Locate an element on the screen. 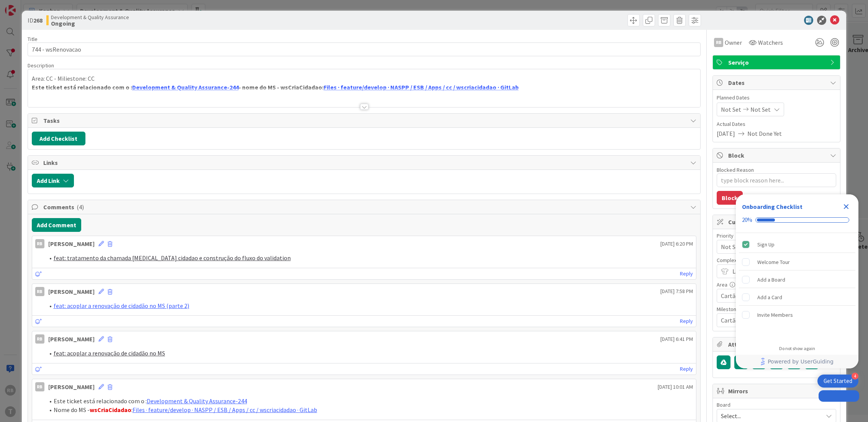 Image resolution: width=868 pixels, height=422 pixels. button: Add Checklist is located at coordinates (59, 139).